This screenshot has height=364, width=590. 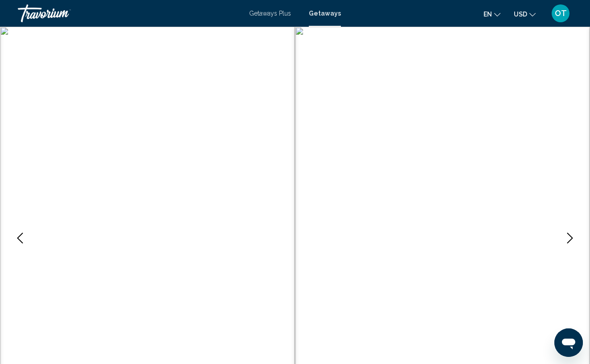 What do you see at coordinates (325, 13) in the screenshot?
I see `span: Getaways` at bounding box center [325, 13].